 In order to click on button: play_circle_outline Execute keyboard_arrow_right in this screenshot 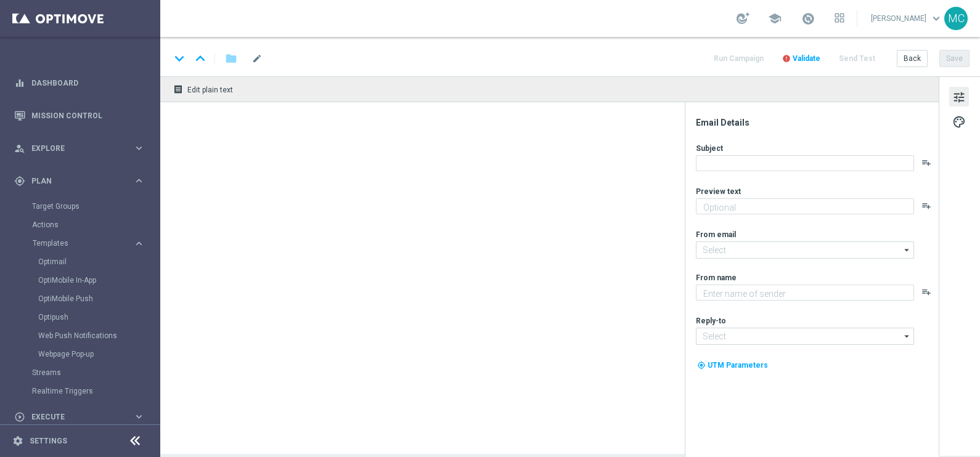, I will do `click(80, 417)`.